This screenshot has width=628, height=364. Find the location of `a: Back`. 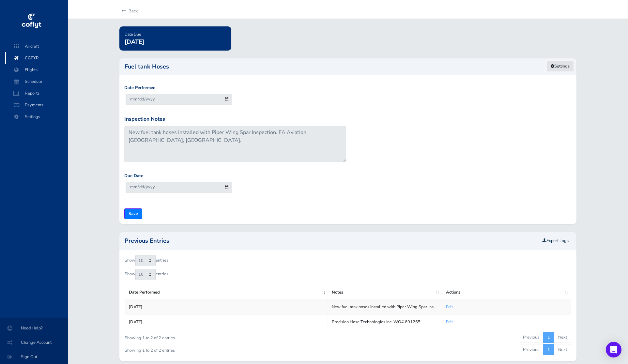

a: Back is located at coordinates (129, 11).